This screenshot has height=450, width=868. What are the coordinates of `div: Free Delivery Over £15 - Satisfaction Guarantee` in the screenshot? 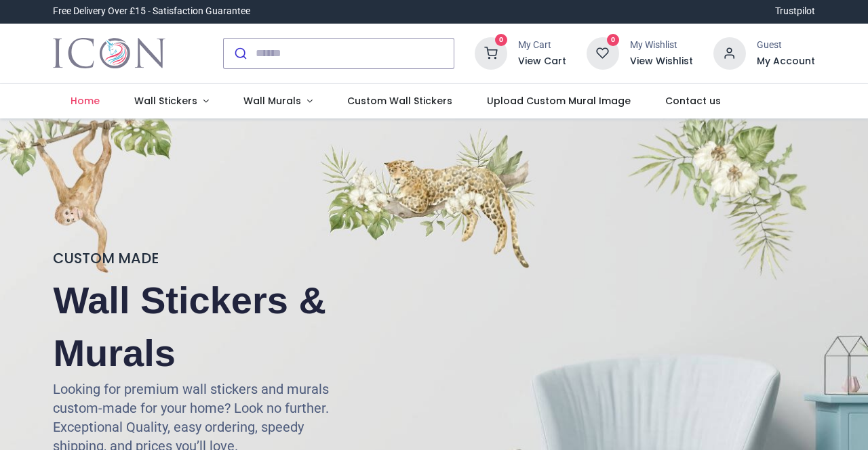 It's located at (151, 11).